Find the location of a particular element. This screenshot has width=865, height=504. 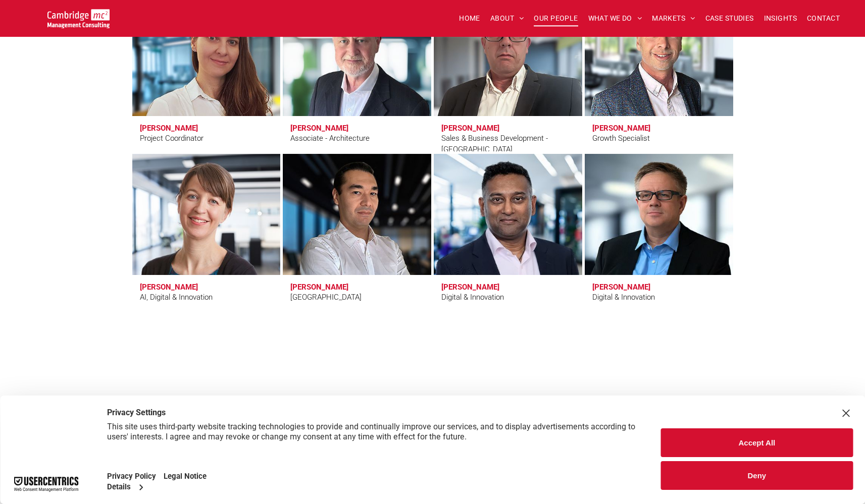

a: Rachi Weerasinghe | Digital & Innovation | Cambridge Management Consulting is located at coordinates (508, 214).